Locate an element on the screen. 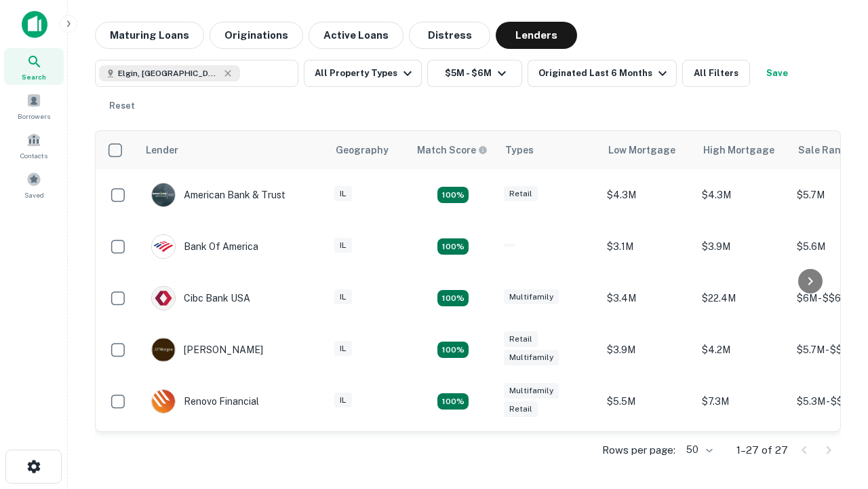  span: Search is located at coordinates (34, 77).